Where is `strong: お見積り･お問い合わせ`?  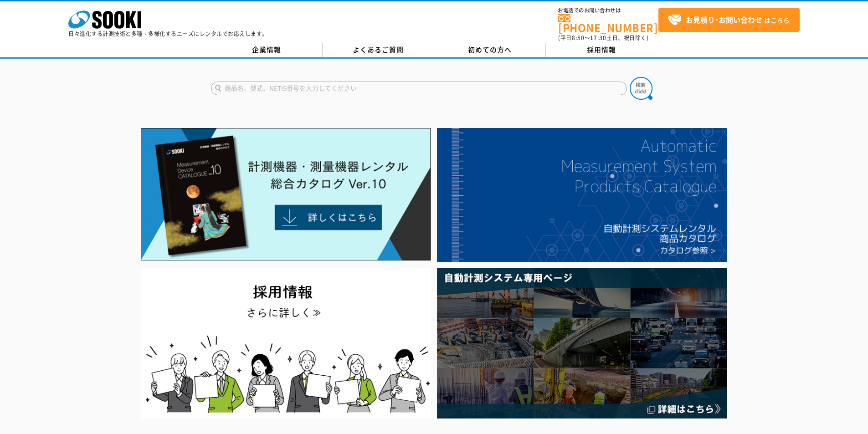 strong: お見積り･お問い合わせ is located at coordinates (724, 20).